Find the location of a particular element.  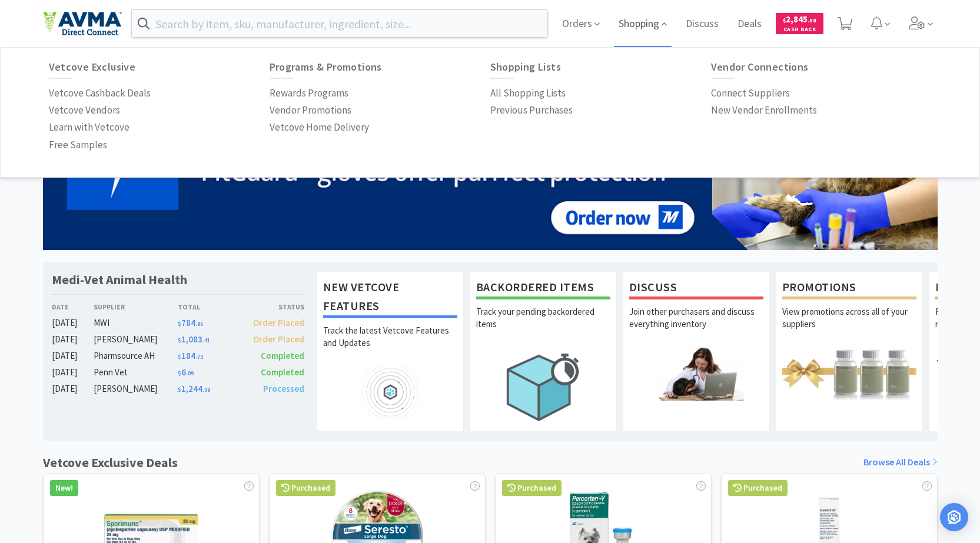

h1: New Vetcove Features is located at coordinates (390, 298).